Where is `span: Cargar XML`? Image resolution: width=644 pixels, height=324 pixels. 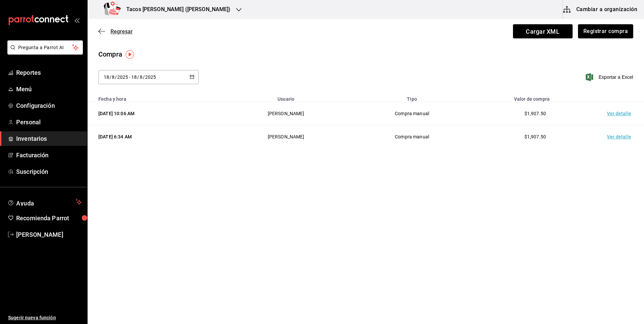
span: Cargar XML is located at coordinates (543, 31).